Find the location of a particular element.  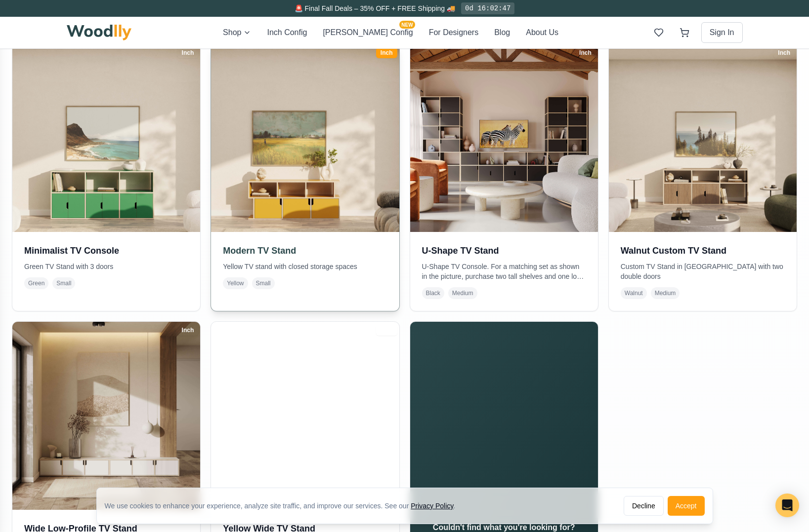

span: Walnut is located at coordinates (634, 294).